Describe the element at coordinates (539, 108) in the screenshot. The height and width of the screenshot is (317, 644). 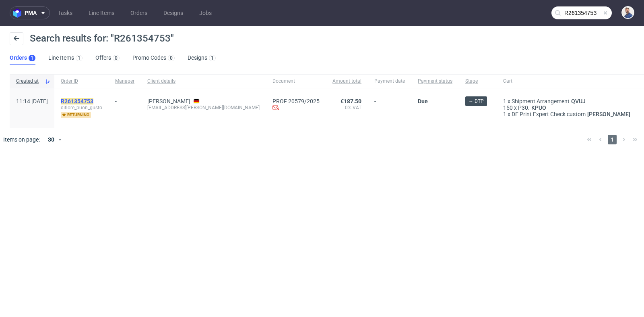
I see `span: KPUO` at that location.